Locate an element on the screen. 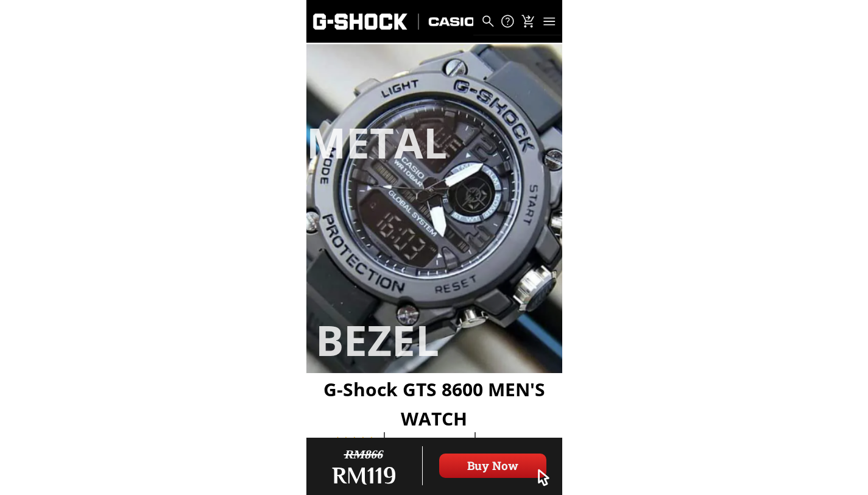 This screenshot has width=868, height=495. span: RM866 is located at coordinates (363, 454).